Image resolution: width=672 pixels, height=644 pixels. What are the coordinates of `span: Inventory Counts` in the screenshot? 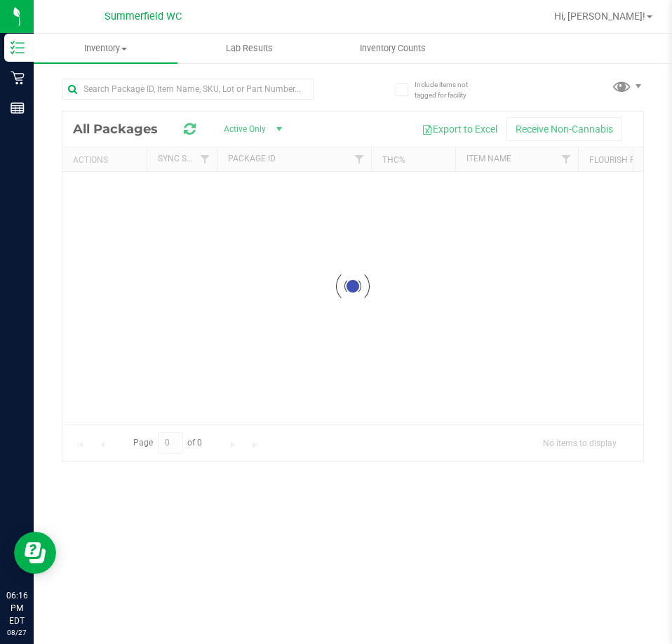 It's located at (392, 49).